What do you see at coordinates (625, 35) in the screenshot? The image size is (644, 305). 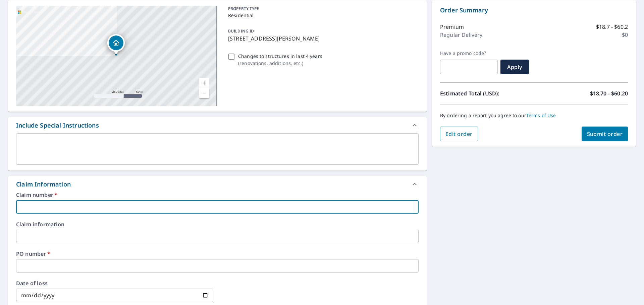 I see `p: $0` at bounding box center [625, 35].